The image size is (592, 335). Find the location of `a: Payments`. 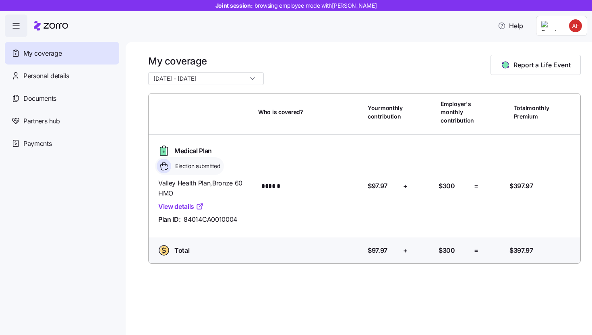

a: Payments is located at coordinates (62, 143).